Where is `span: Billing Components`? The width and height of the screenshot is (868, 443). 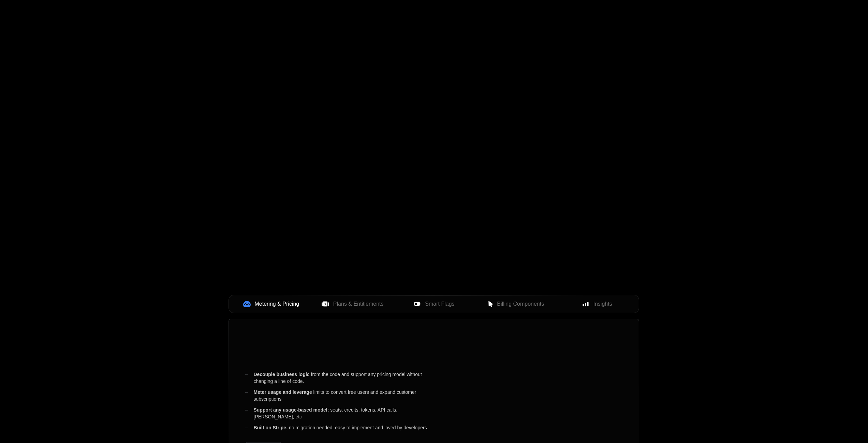 span: Billing Components is located at coordinates (520, 304).